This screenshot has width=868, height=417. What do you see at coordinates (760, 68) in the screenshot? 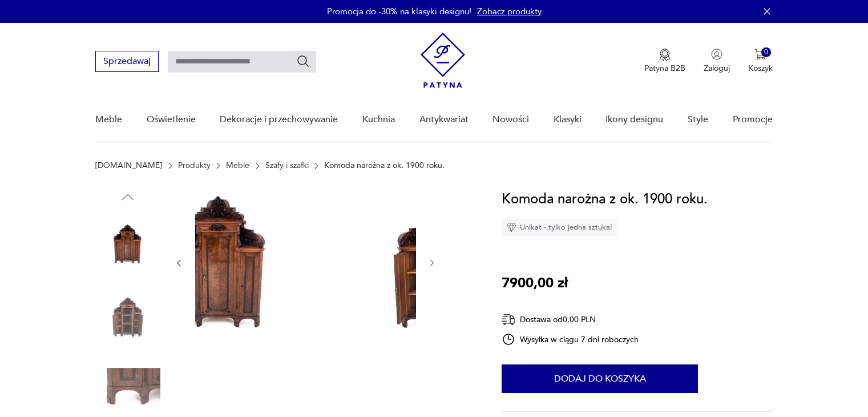
I see `p: Koszyk` at bounding box center [760, 68].